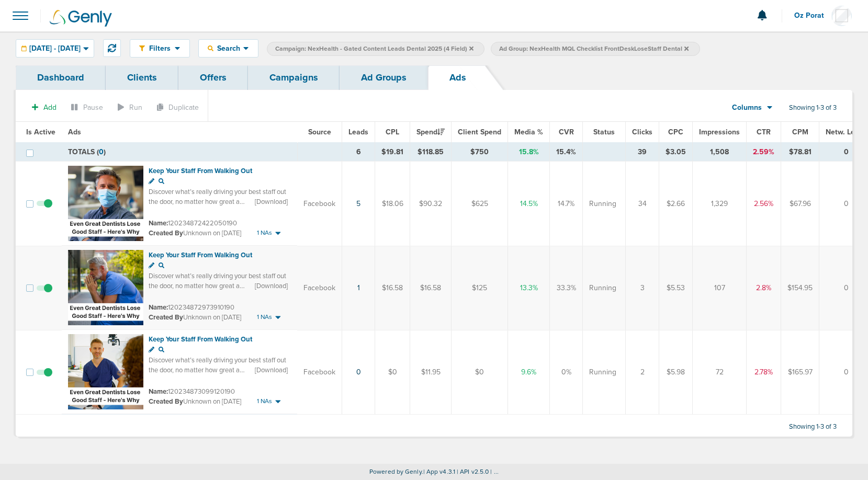 This screenshot has height=480, width=868. What do you see at coordinates (320, 132) in the screenshot?
I see `span: Source` at bounding box center [320, 132].